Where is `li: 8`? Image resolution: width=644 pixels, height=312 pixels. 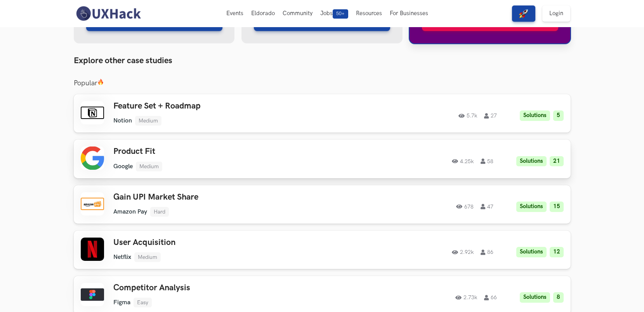 li: 8 is located at coordinates (558, 297).